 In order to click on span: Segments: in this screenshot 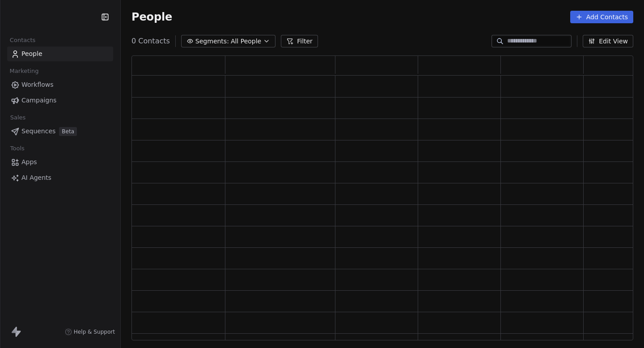, I will do `click(212, 41)`.